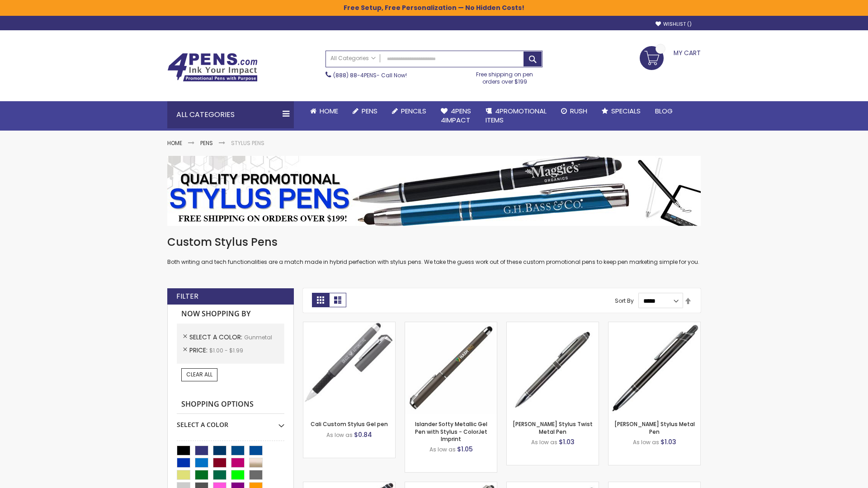 This screenshot has height=488, width=868. Describe the element at coordinates (248, 143) in the screenshot. I see `strong: Stylus Pens` at that location.